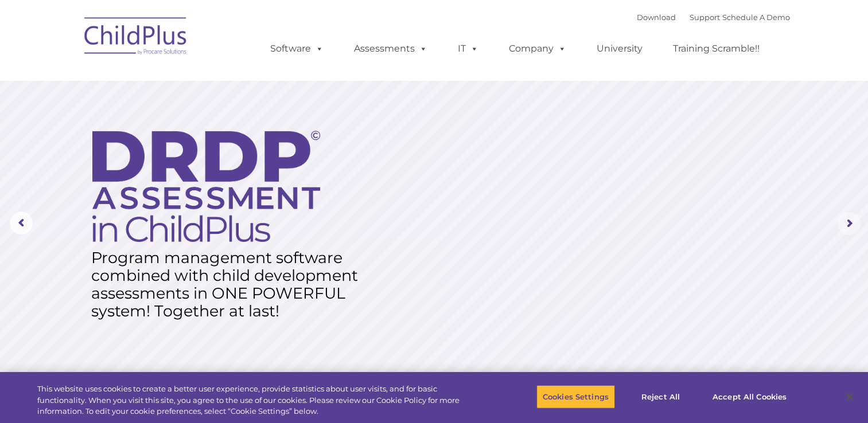 This screenshot has width=868, height=423. I want to click on div: This website uses cookies to create a better user experience, provide statistics about user visit..., so click(257, 400).